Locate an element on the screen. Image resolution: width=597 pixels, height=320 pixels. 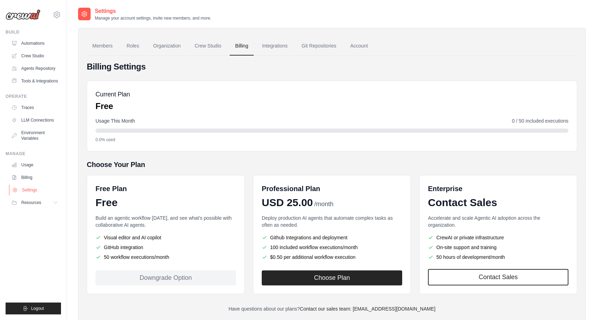
li: $0.50 per additional workflow execution is located at coordinates (332, 257).